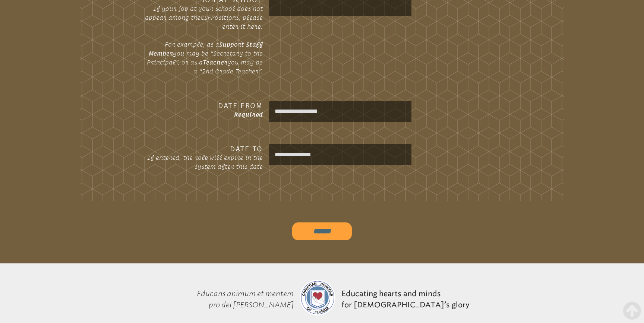  Describe the element at coordinates (206, 18) in the screenshot. I see `span: CSF` at that location.